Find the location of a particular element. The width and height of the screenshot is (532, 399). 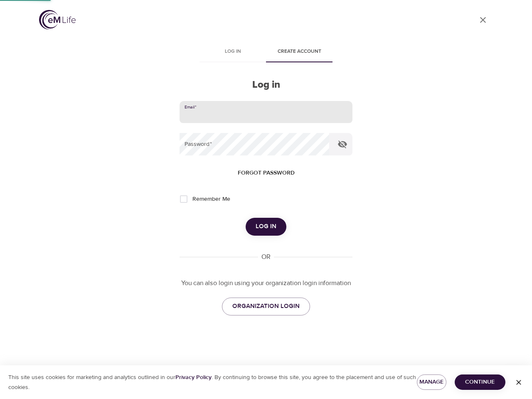

a: ORGANIZATION LOGIN is located at coordinates (266, 306).